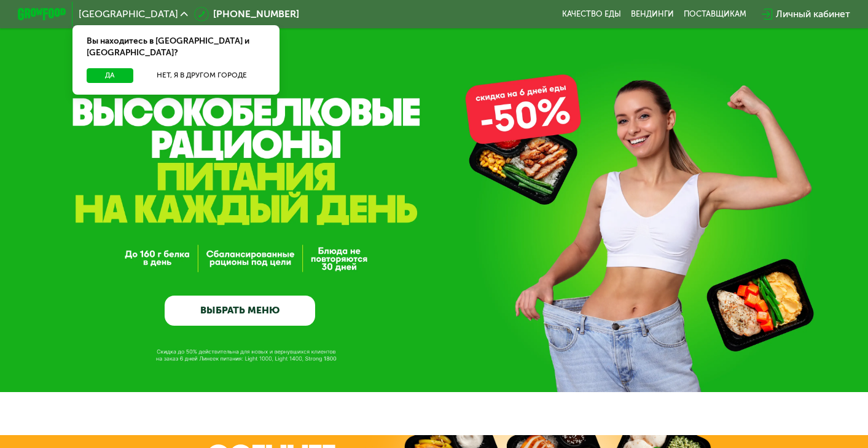  I want to click on a: Вендинги, so click(652, 15).